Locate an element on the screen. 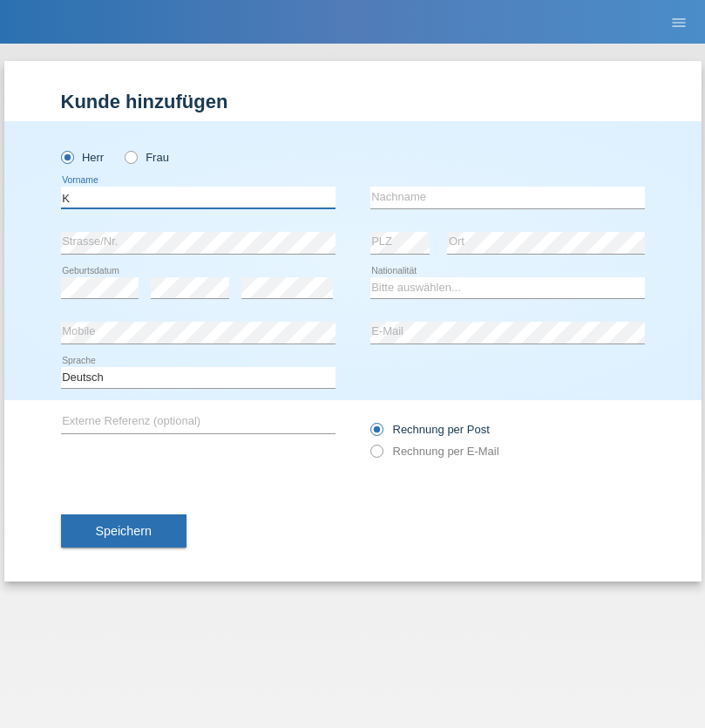  input: Rechnung per Post is located at coordinates (376, 434).